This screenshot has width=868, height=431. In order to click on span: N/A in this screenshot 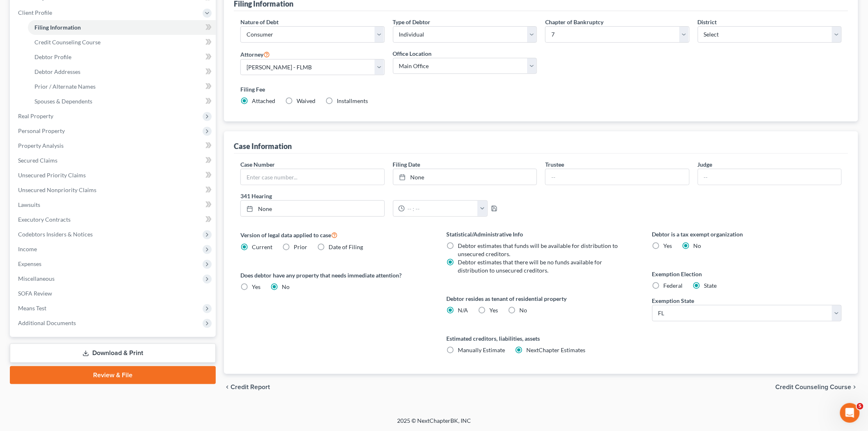, I will do `click(463, 310)`.